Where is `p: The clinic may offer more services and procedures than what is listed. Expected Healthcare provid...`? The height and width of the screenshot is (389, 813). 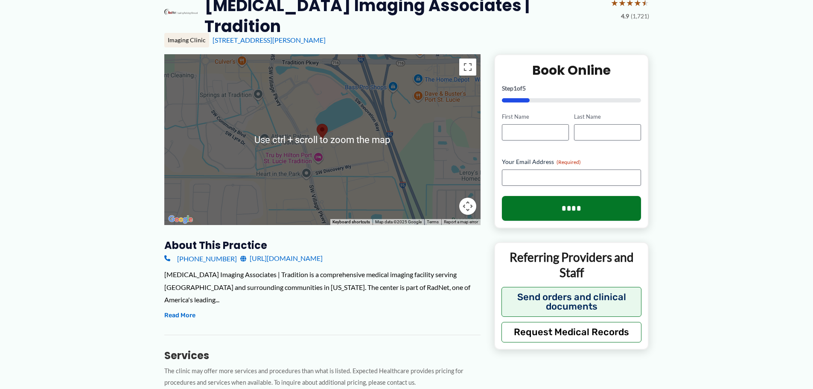 p: The clinic may offer more services and procedures than what is listed. Expected Healthcare provid... is located at coordinates (322, 377).